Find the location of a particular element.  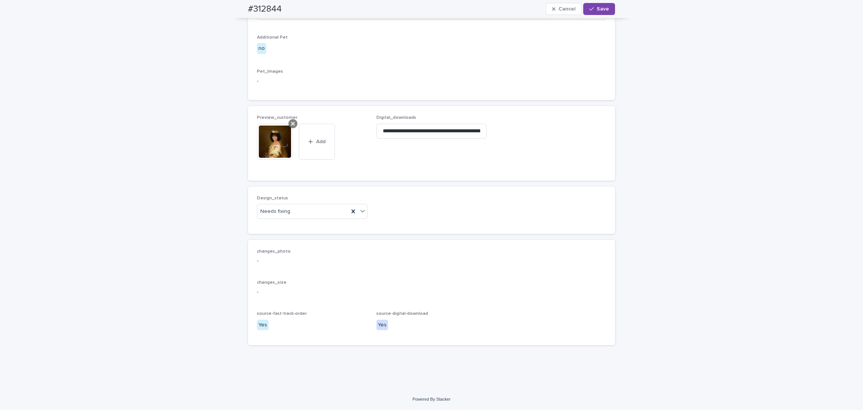

button: Add is located at coordinates (317, 142).